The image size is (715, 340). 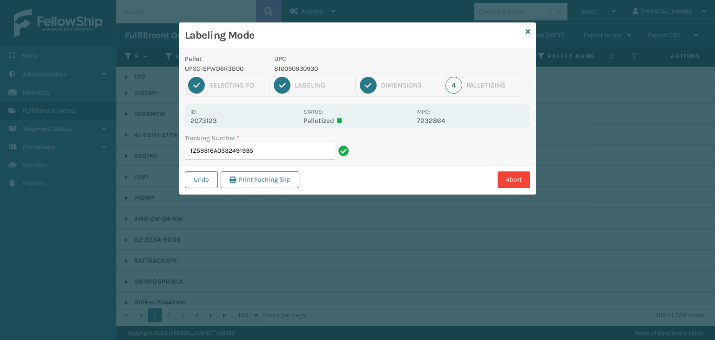 I want to click on button: Undo, so click(x=201, y=180).